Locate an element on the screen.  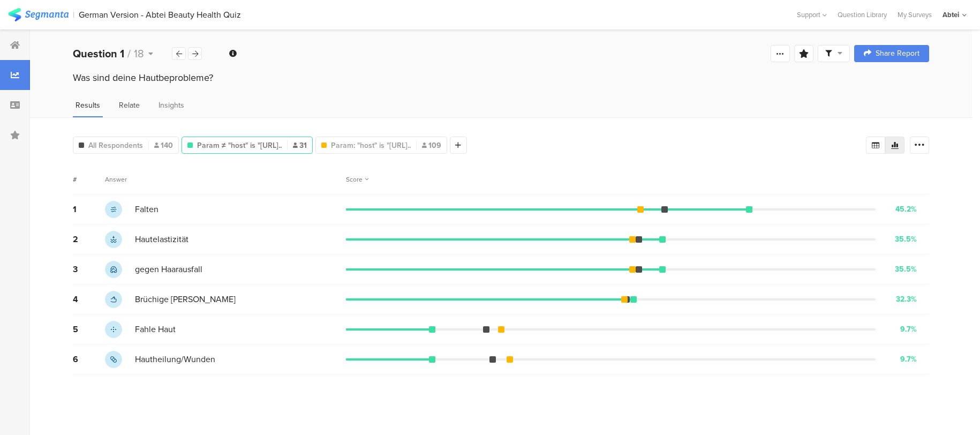
div: 32.3% is located at coordinates (906, 299).